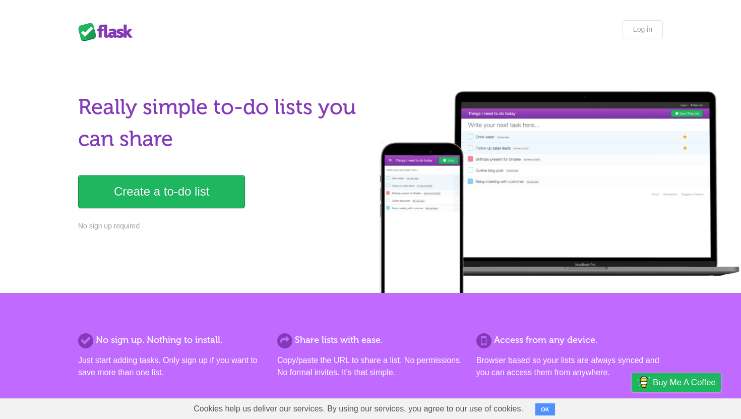  I want to click on p: No sign up required, so click(221, 226).